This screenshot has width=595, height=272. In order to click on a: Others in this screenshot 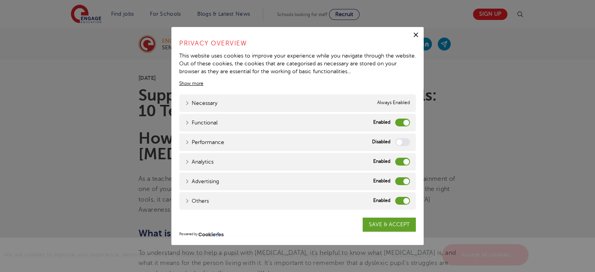, I will do `click(197, 201)`.